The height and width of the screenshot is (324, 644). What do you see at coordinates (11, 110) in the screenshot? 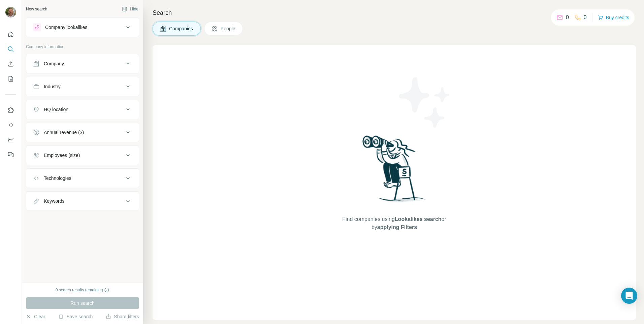
I see `button: Use Surfe on LinkedIn` at bounding box center [11, 110].